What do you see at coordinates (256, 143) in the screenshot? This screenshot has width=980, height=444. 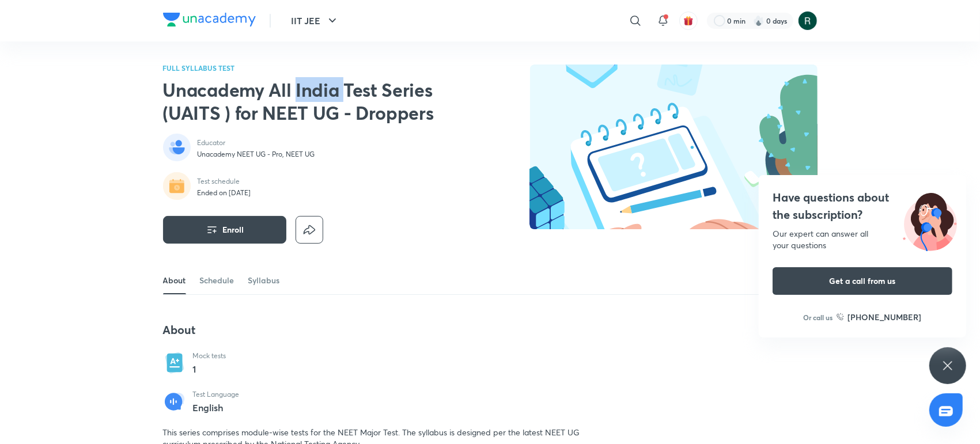 I see `p: Educator` at bounding box center [256, 143].